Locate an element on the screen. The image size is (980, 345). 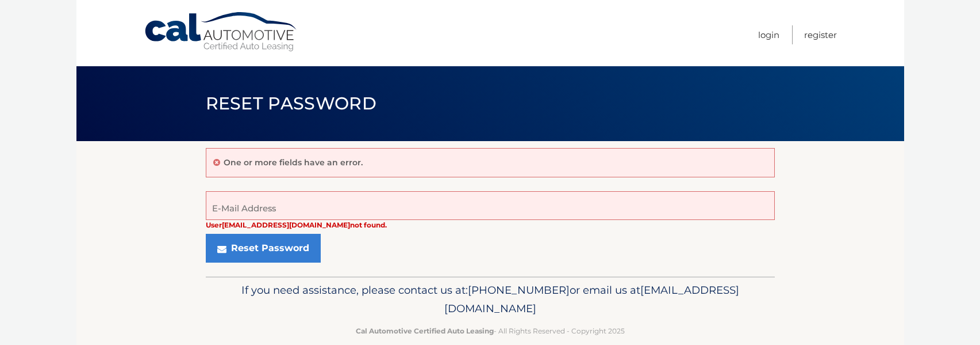
a: Cal Automotive is located at coordinates (222, 32).